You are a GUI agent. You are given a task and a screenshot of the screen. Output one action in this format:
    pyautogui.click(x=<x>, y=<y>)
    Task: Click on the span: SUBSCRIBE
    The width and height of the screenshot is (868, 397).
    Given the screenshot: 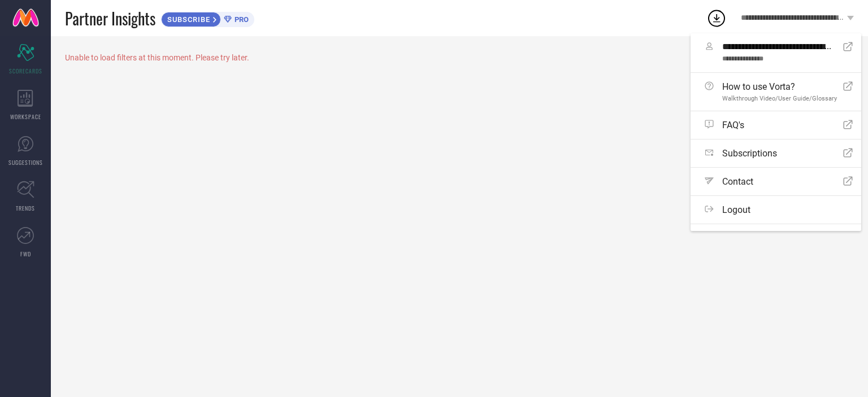 What is the action you would take?
    pyautogui.click(x=187, y=19)
    